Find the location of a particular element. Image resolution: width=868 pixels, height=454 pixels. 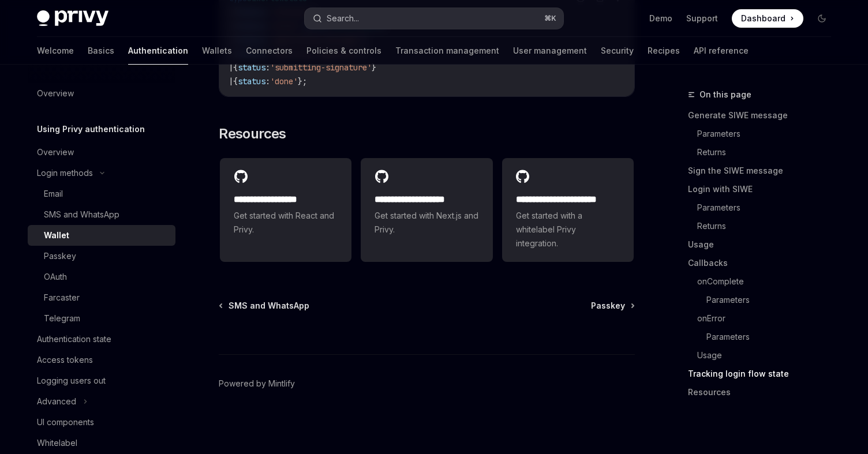

div: UI components is located at coordinates (65, 422).